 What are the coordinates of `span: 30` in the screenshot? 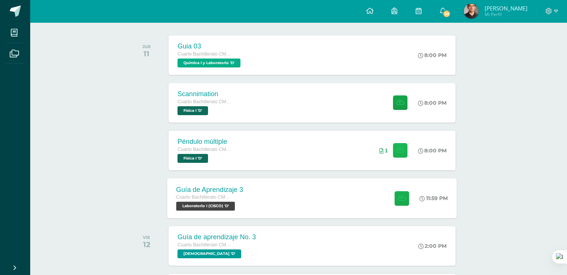 It's located at (447, 14).